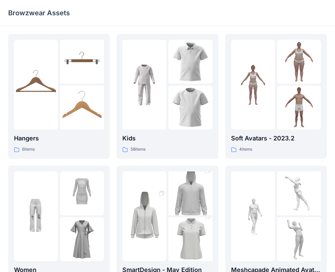 This screenshot has width=335, height=272. Describe the element at coordinates (28, 149) in the screenshot. I see `p: 6 items` at that location.